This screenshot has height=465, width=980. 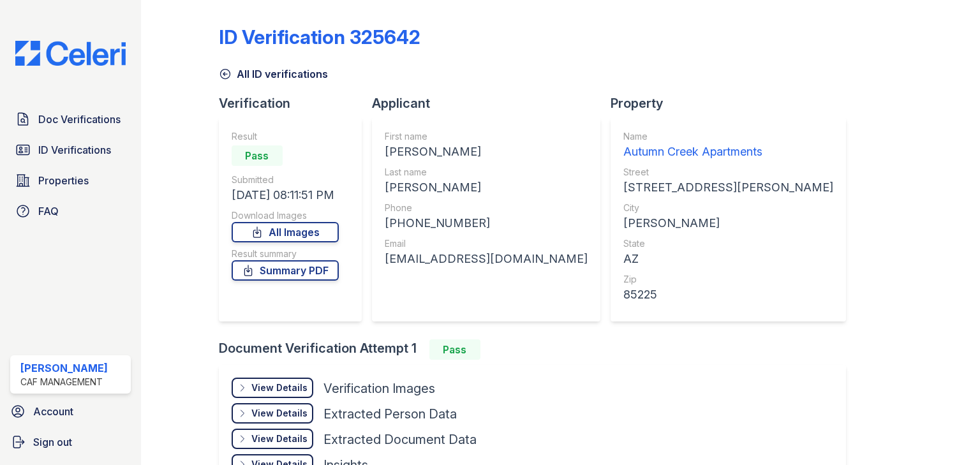 I want to click on div: Document Verification Attempt 1, so click(x=537, y=349).